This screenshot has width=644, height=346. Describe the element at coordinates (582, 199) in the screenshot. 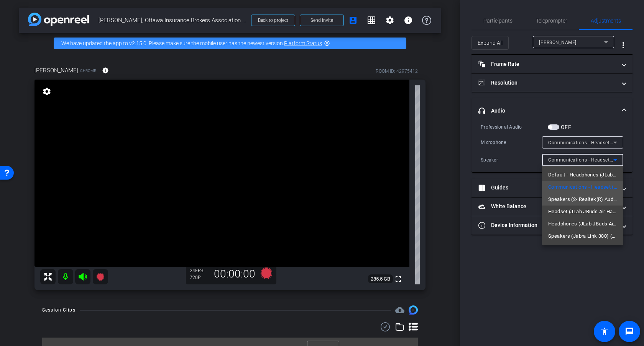

I see `span: Speakers (2- Realtek(R) Audio)` at that location.